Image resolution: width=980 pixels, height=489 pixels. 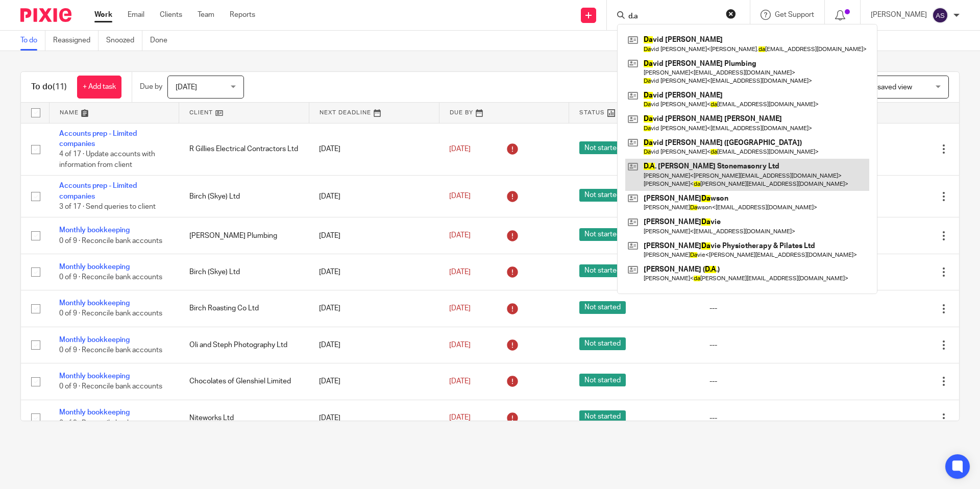 What do you see at coordinates (242, 15) in the screenshot?
I see `a: Reports` at bounding box center [242, 15].